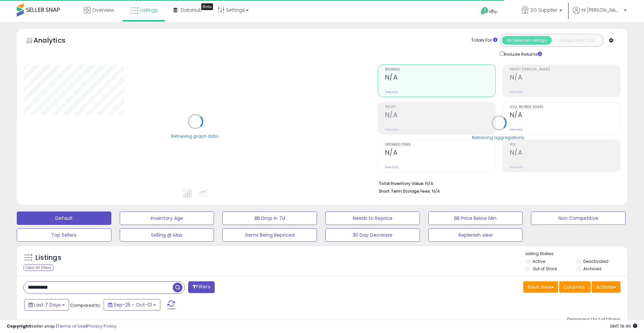 The width and height of the screenshot is (644, 333). Describe the element at coordinates (167, 235) in the screenshot. I see `button: Selling @ Max` at that location.